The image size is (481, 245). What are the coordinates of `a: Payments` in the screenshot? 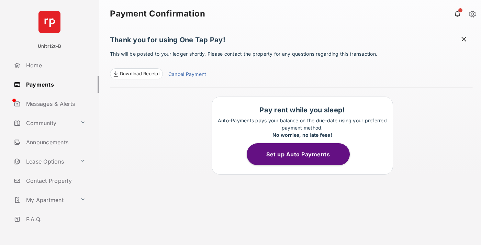 It's located at (55, 85).